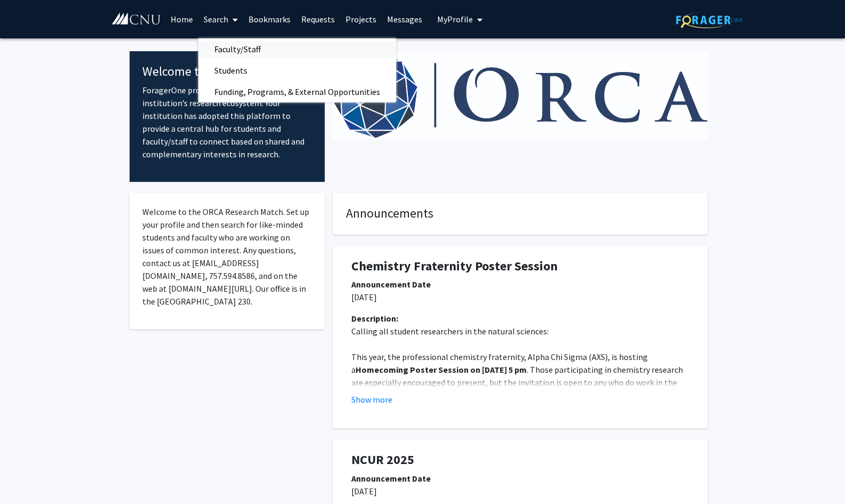 This screenshot has height=504, width=845. Describe the element at coordinates (709, 19) in the screenshot. I see `img: ForagerOne Logo` at that location.